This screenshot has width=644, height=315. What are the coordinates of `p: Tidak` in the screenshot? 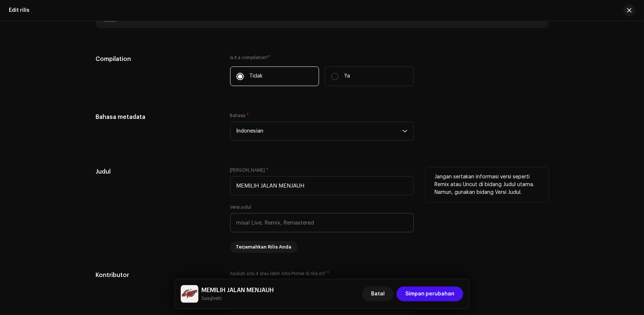 It's located at (256, 76).